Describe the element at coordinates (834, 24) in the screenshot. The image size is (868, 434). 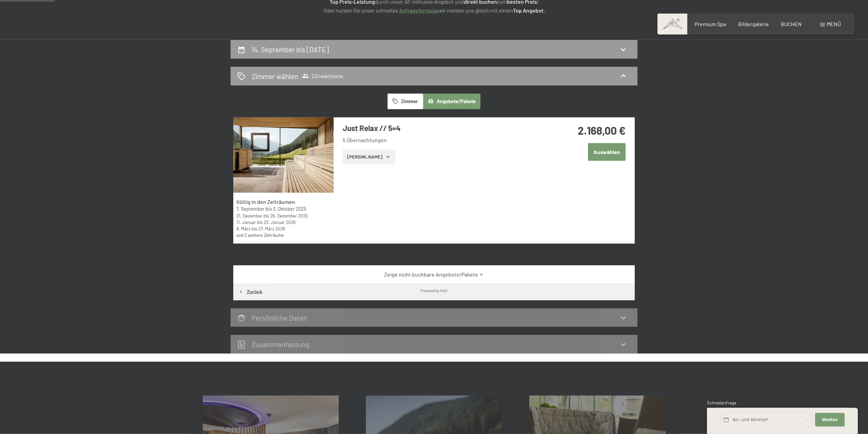
I see `span: Menü` at that location.